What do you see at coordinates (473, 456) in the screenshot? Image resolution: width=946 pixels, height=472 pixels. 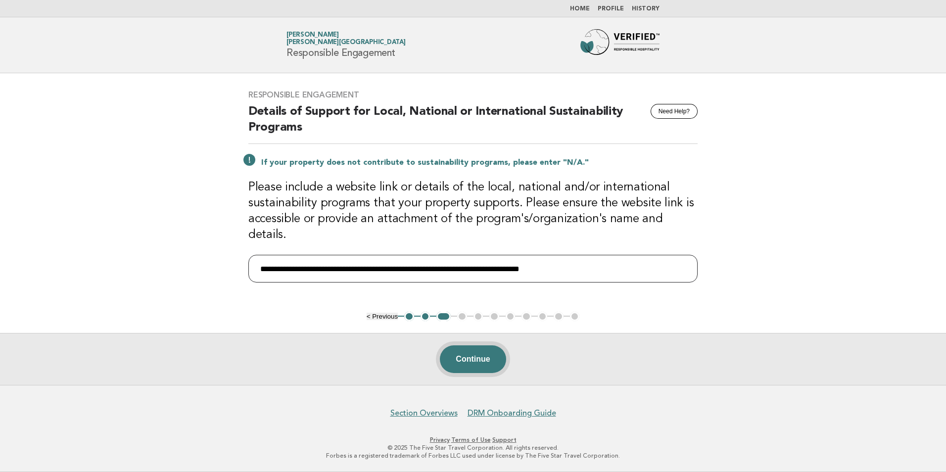 I see `p: Forbes is a registered trademark of Forbes LLC used under license by The Five Star Travel Corpora...` at bounding box center [473, 456].